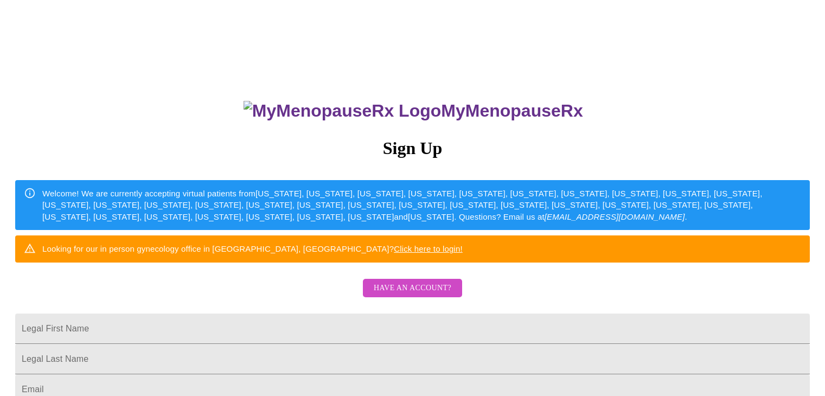 This screenshot has height=396, width=825. I want to click on h3: Sign Up, so click(412, 148).